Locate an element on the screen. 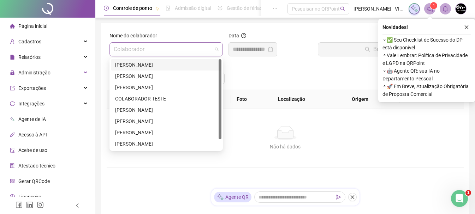 The width and height of the screenshot is (475, 214). span: export is located at coordinates (12, 88).